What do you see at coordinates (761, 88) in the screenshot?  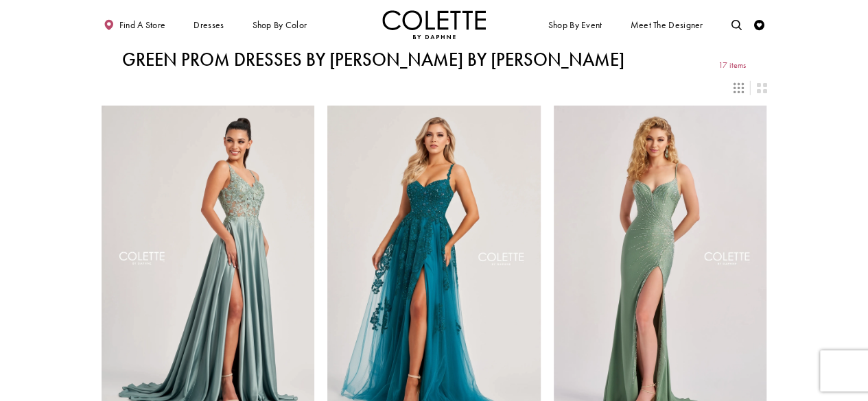 I see `span: Switch layout to 2 columns` at bounding box center [761, 88].